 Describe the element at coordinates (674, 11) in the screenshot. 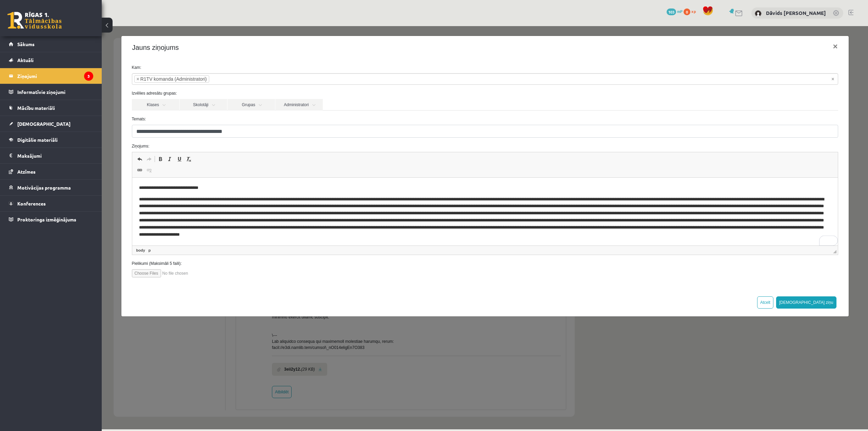

I see `a: 103 mP` at that location.